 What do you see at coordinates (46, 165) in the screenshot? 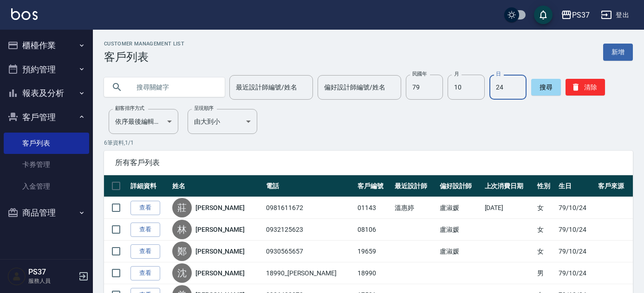
I see `a: 卡券管理` at bounding box center [46, 165].